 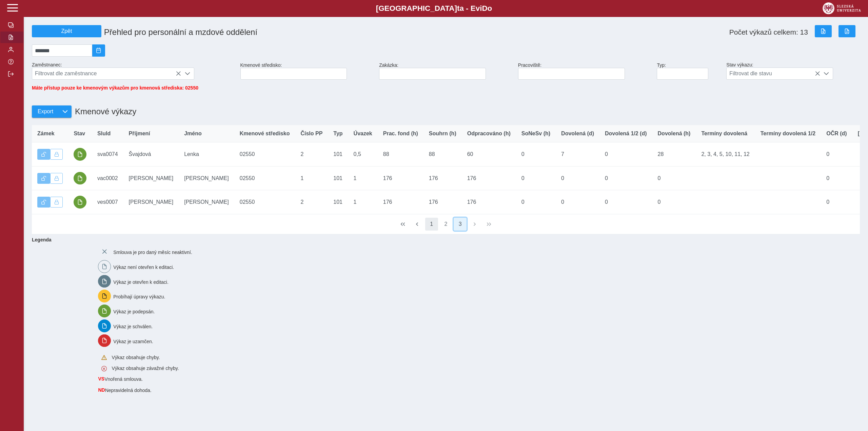 I want to click on td: vac0002, so click(x=108, y=178).